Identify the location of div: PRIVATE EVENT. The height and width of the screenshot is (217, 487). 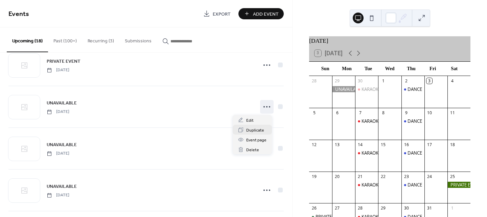
(459, 184).